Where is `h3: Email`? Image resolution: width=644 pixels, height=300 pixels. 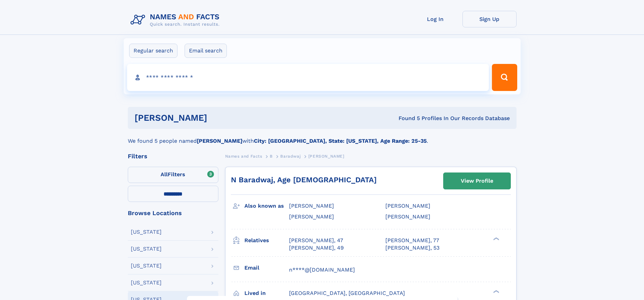 h3: Email is located at coordinates (267, 268).